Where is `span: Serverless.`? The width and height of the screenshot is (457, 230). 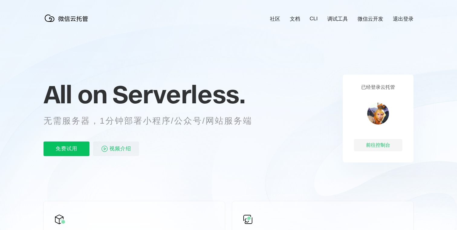 span: Serverless. is located at coordinates (179, 94).